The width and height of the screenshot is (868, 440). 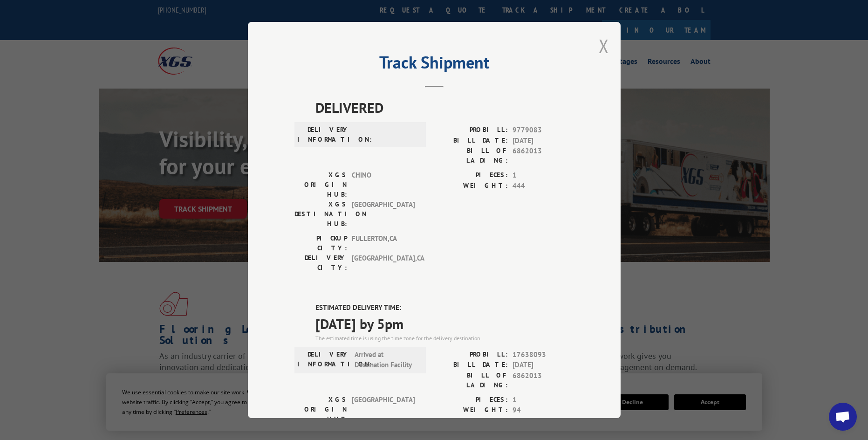 I want to click on span: FULLERTON , CA, so click(x=383, y=244).